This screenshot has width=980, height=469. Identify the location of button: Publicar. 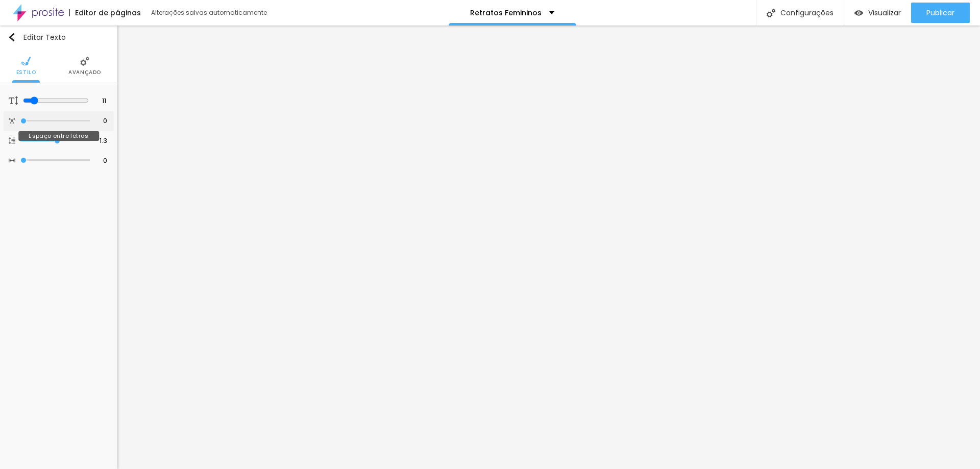
(940, 12).